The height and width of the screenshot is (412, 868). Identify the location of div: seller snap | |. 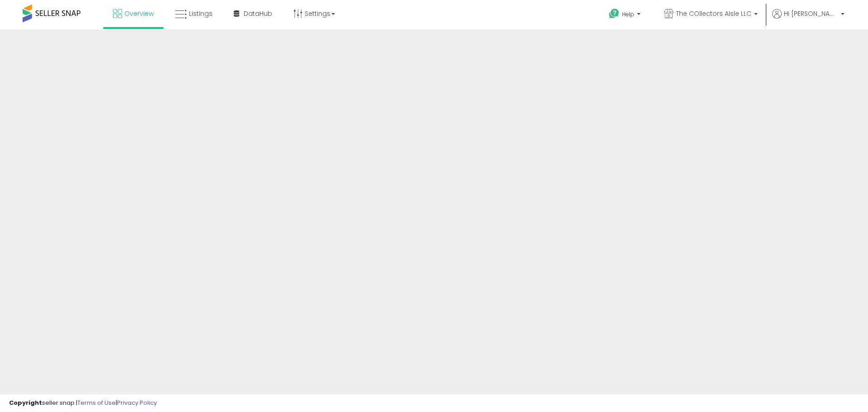
(83, 404).